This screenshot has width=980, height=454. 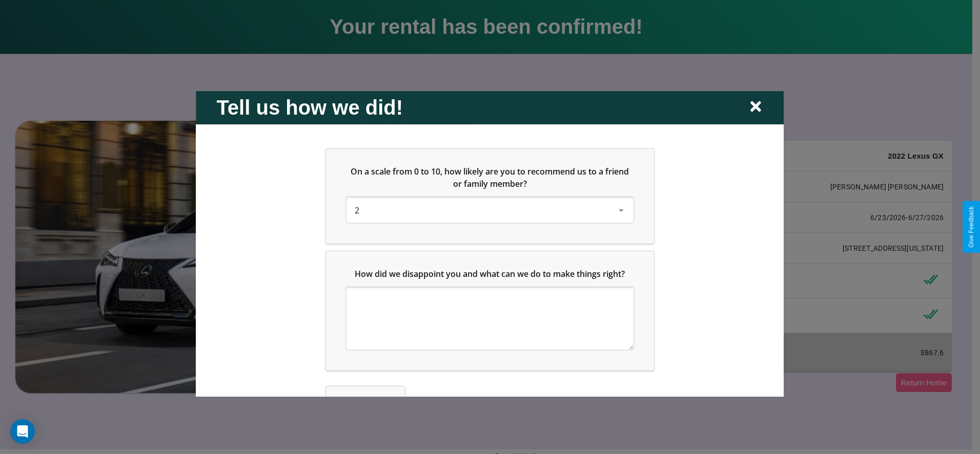 What do you see at coordinates (357, 210) in the screenshot?
I see `span: 2` at bounding box center [357, 210].